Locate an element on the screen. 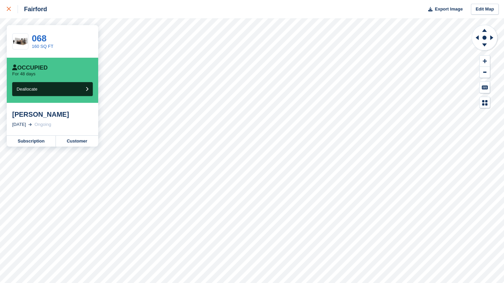 The image size is (504, 283). a: 068 is located at coordinates (39, 38).